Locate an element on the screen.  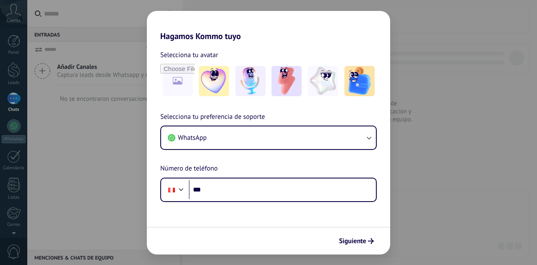
img: -5.jpeg is located at coordinates (360, 81).